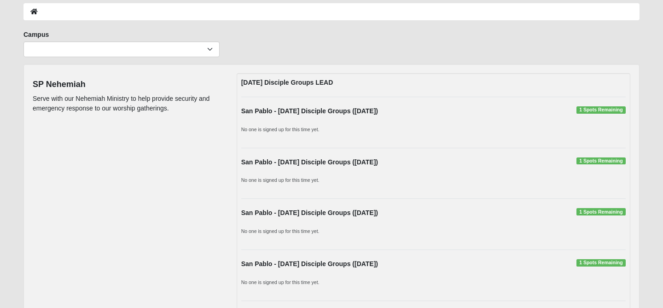 This screenshot has width=663, height=308. Describe the element at coordinates (127, 104) in the screenshot. I see `p: Serve with our Nehemiah Ministry to help provide security and emergency response to our worship g...` at that location.